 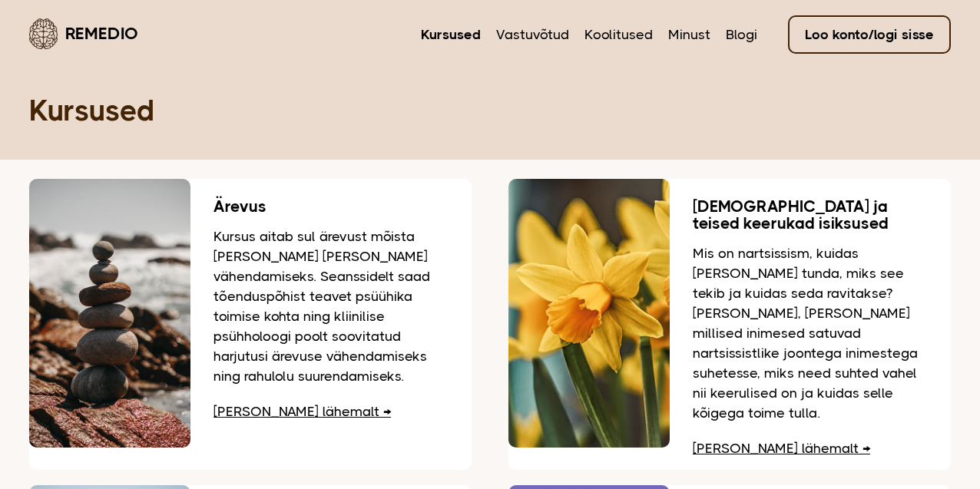 I want to click on a: Remedio, so click(x=84, y=33).